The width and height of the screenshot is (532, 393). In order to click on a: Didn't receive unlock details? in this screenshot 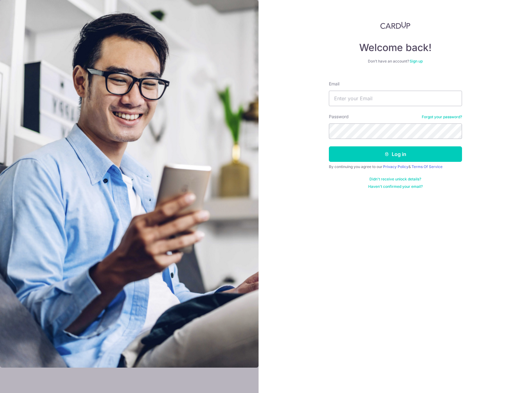, I will do `click(395, 179)`.